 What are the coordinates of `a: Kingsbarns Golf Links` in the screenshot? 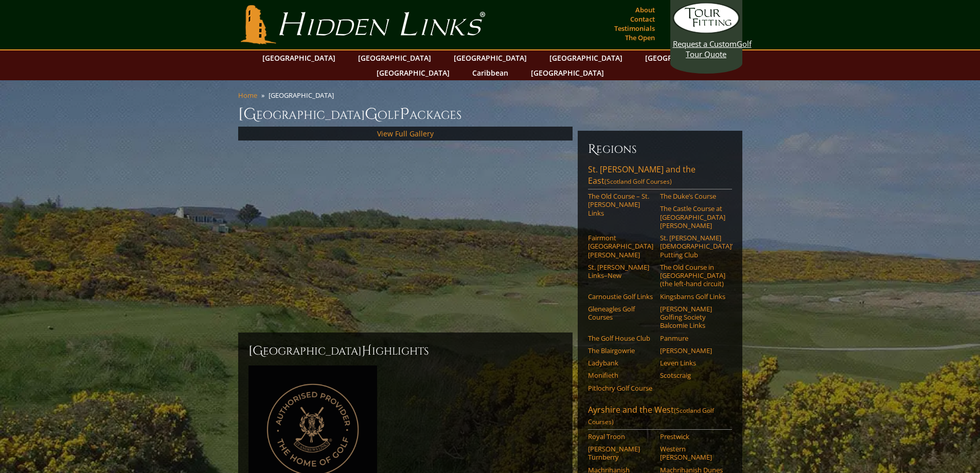 It's located at (693, 296).